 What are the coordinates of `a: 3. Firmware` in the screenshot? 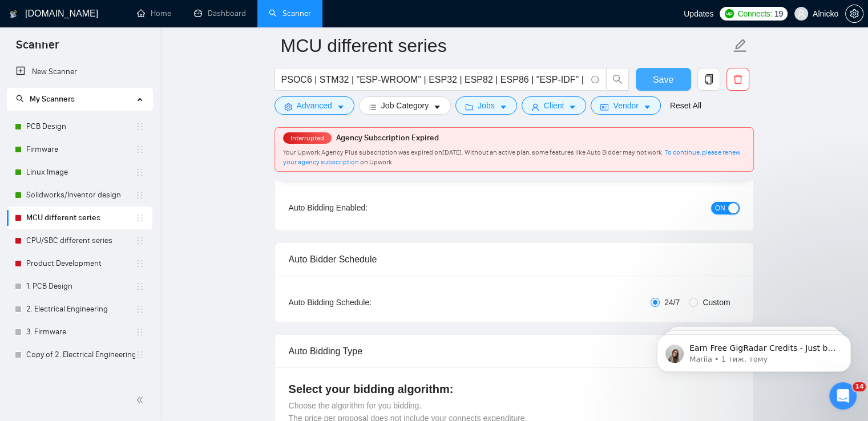 It's located at (80, 332).